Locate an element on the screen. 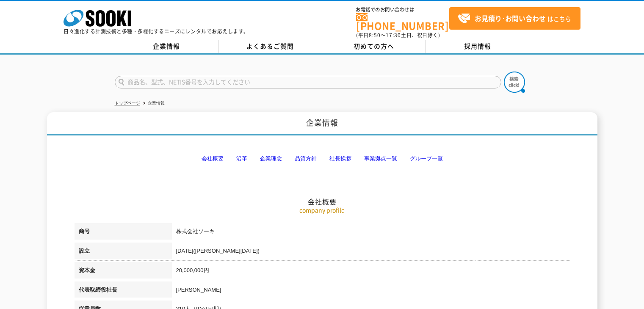 Image resolution: width=644 pixels, height=309 pixels. td: 株式会社ソーキ is located at coordinates (371, 233).